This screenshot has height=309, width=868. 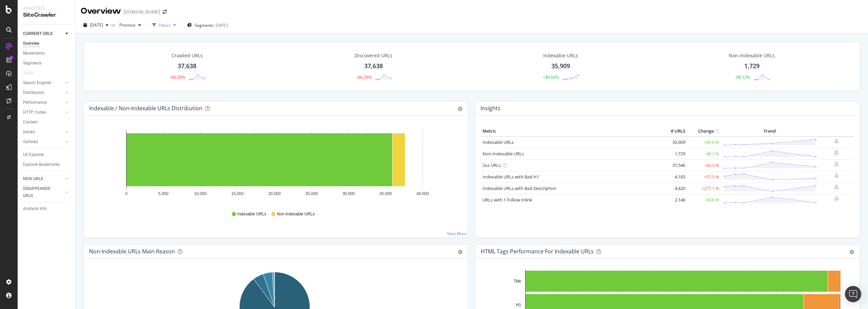 I want to click on div: Explorer Bookmarks, so click(x=41, y=165).